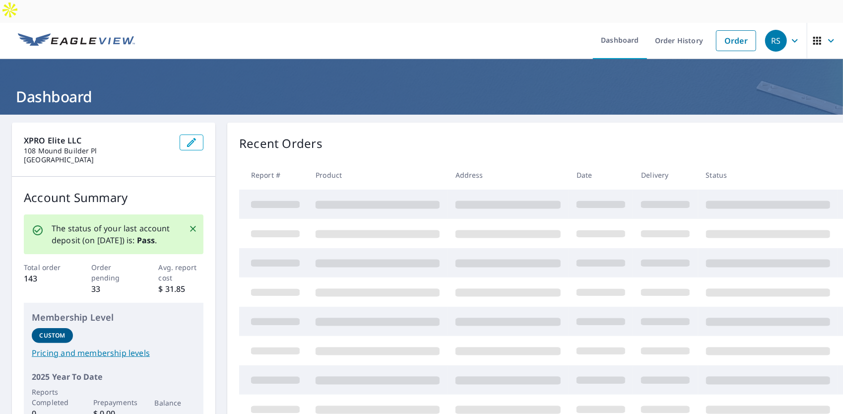  What do you see at coordinates (114, 402) in the screenshot?
I see `p: Prepayments` at bounding box center [114, 402].